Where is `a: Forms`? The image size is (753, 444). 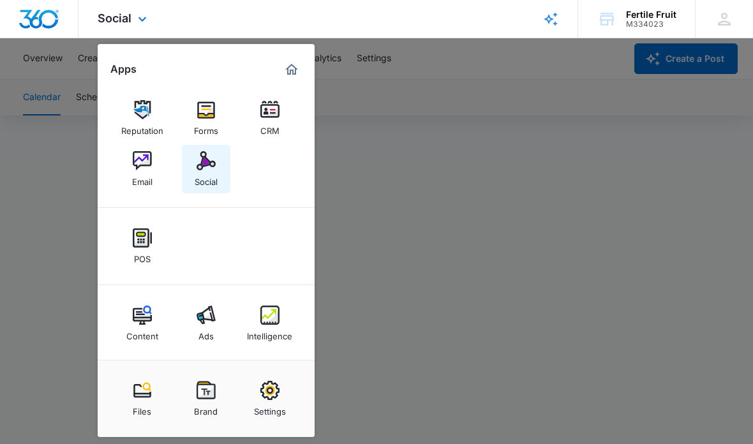 a: Forms is located at coordinates (206, 118).